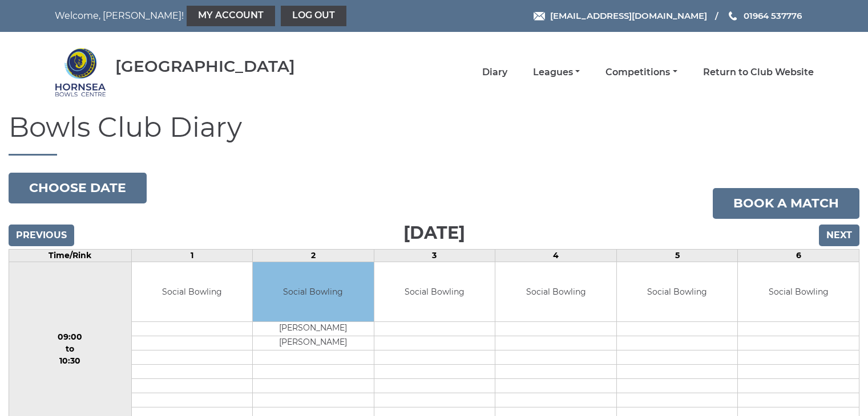  I want to click on a: Return to Club Website, so click(758, 72).